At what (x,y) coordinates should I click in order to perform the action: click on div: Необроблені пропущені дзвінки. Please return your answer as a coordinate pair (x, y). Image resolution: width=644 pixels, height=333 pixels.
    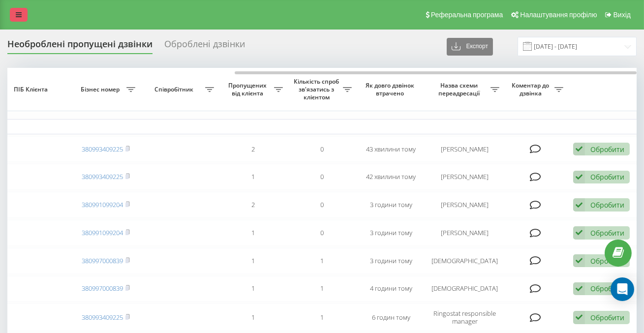
    Looking at the image, I should click on (80, 46).